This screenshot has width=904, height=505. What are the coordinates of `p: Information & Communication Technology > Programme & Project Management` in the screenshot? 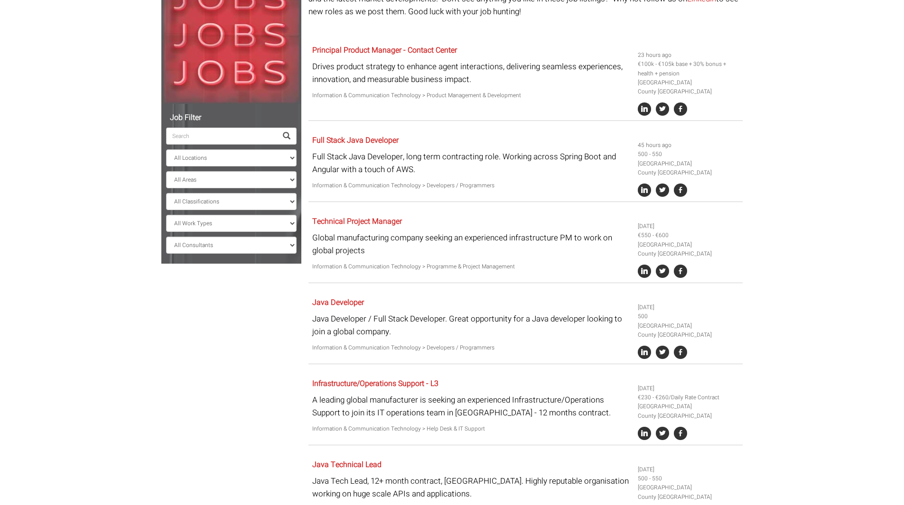 It's located at (471, 267).